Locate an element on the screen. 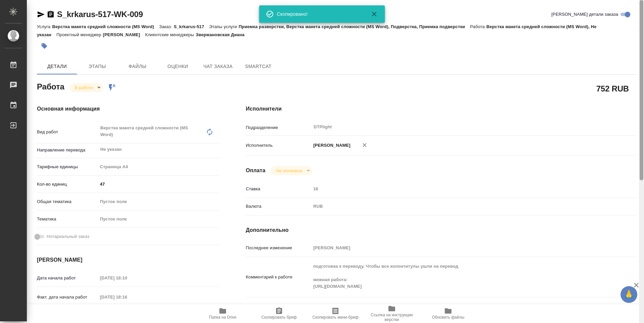 The width and height of the screenshot is (644, 323). span: Оценки is located at coordinates (178, 66).